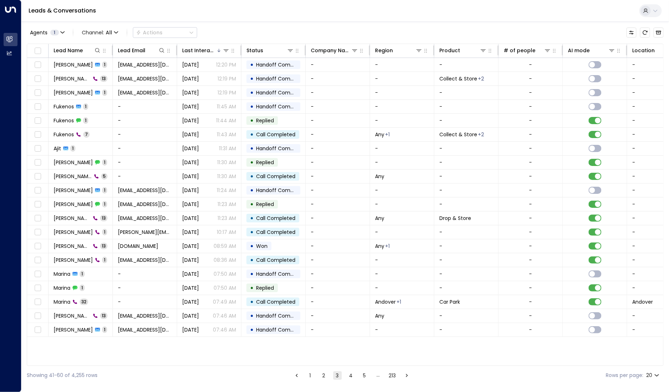 The image size is (669, 392). I want to click on p: 12:20 PM, so click(226, 65).